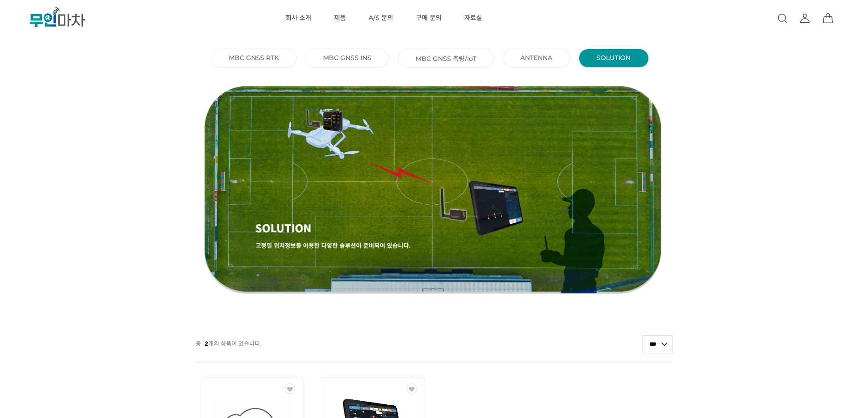 This screenshot has width=868, height=418. I want to click on a: MBC GNSS RTK, so click(254, 58).